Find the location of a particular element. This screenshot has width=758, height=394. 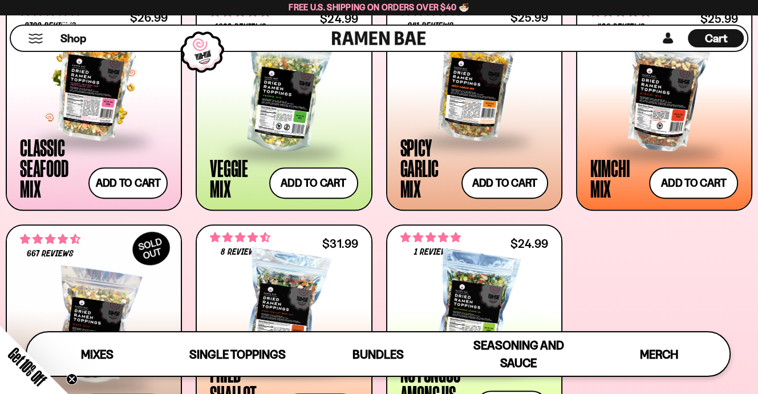

div: SOLD OUT is located at coordinates (151, 248).